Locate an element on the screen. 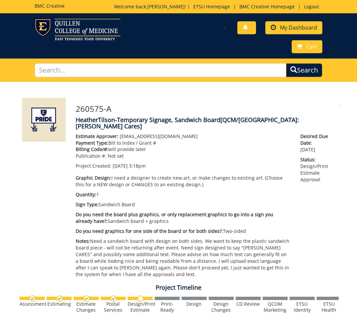  span: Graphic Design: is located at coordinates (93, 178).